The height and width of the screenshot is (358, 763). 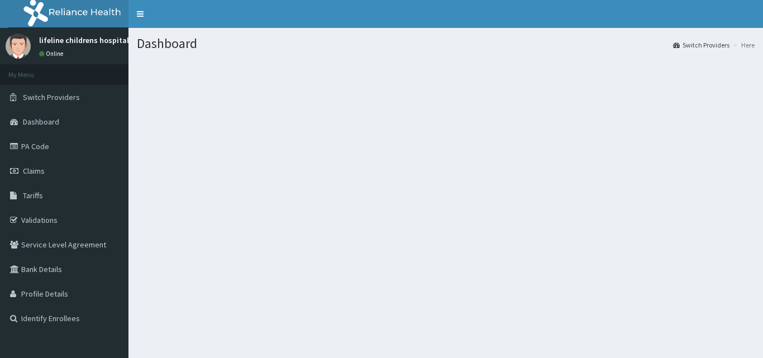 I want to click on a: Switch Providers, so click(x=701, y=45).